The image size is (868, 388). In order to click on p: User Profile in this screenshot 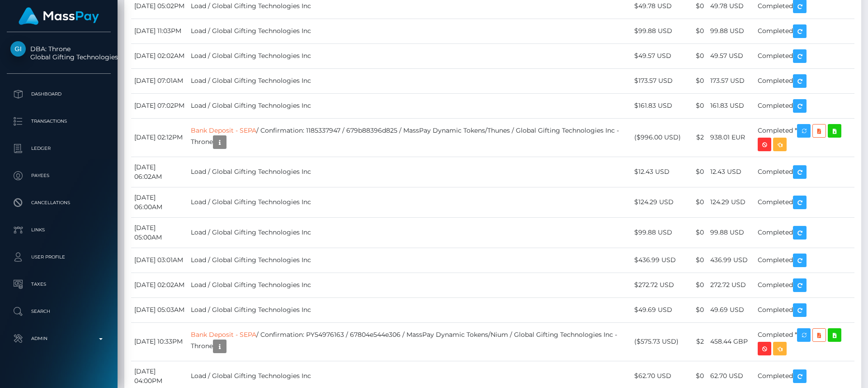, I will do `click(59, 257)`.